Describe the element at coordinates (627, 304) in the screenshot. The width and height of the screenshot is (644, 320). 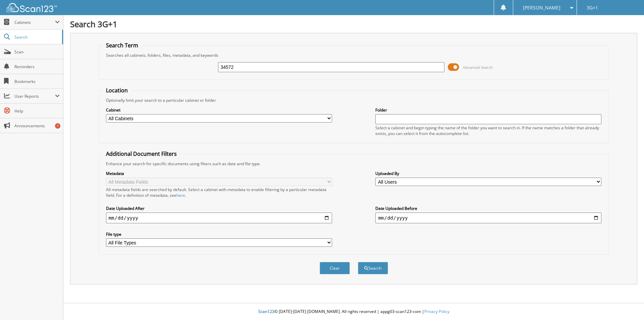
I see `div: Chat Widget` at that location.